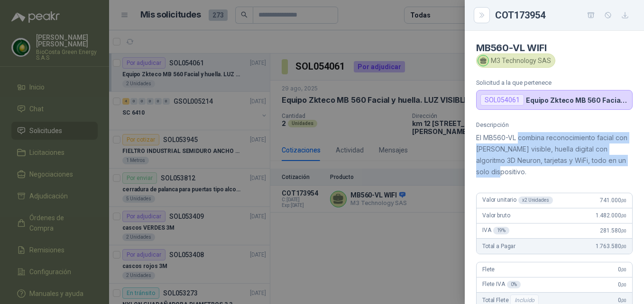  What do you see at coordinates (495, 231) in the screenshot?
I see `span: IVA` at bounding box center [495, 231].